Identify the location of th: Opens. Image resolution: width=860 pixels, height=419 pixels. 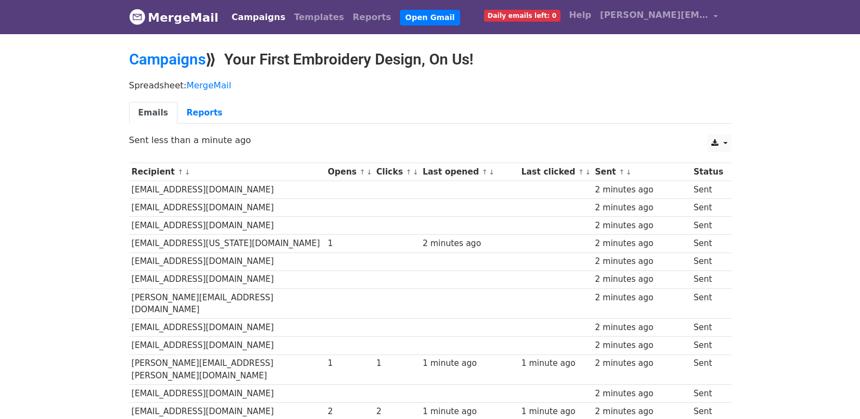
(349, 172).